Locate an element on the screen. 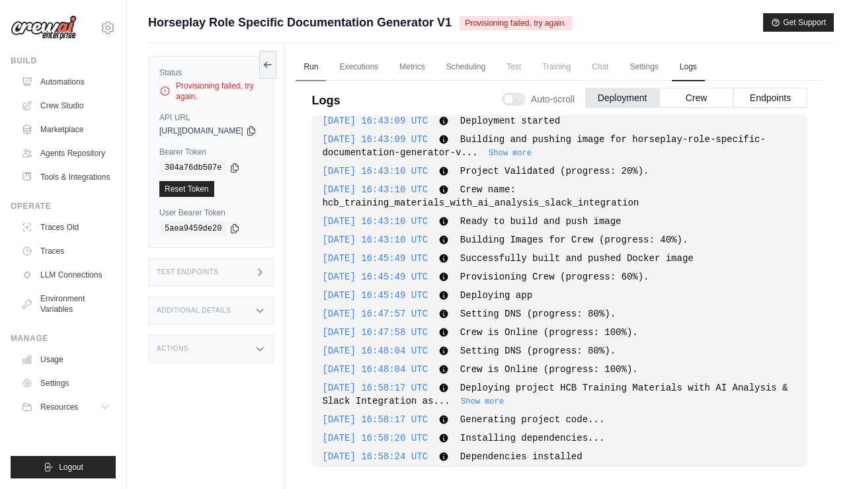 This screenshot has height=489, width=855. span: Horseplay Role Specific Documentation Generator V1 is located at coordinates (300, 22).